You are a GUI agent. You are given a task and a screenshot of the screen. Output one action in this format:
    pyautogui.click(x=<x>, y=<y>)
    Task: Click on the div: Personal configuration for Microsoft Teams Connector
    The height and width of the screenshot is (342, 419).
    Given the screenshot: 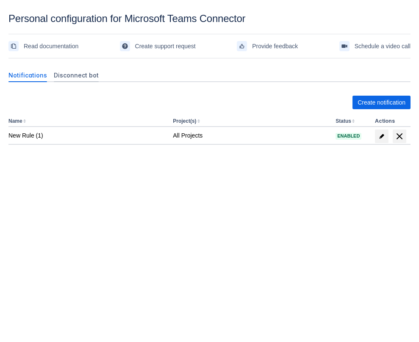 What is the action you would take?
    pyautogui.click(x=209, y=19)
    